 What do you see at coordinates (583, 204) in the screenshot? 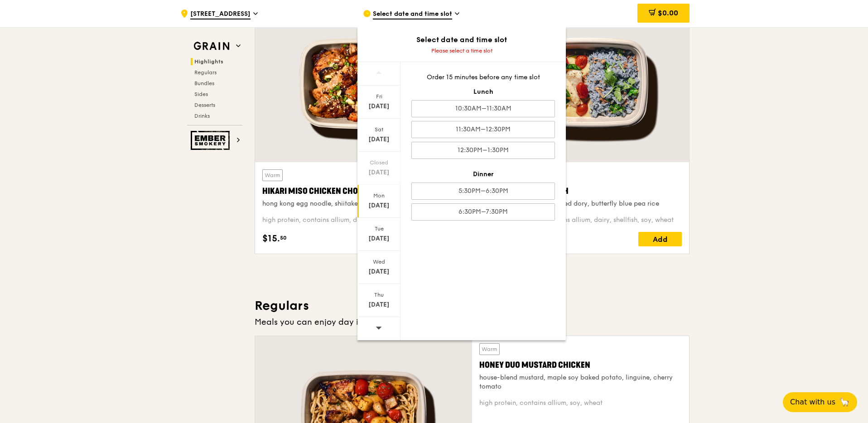
I see `div: thai style green curry, seared dory, butterfly blue pea rice` at bounding box center [583, 204].